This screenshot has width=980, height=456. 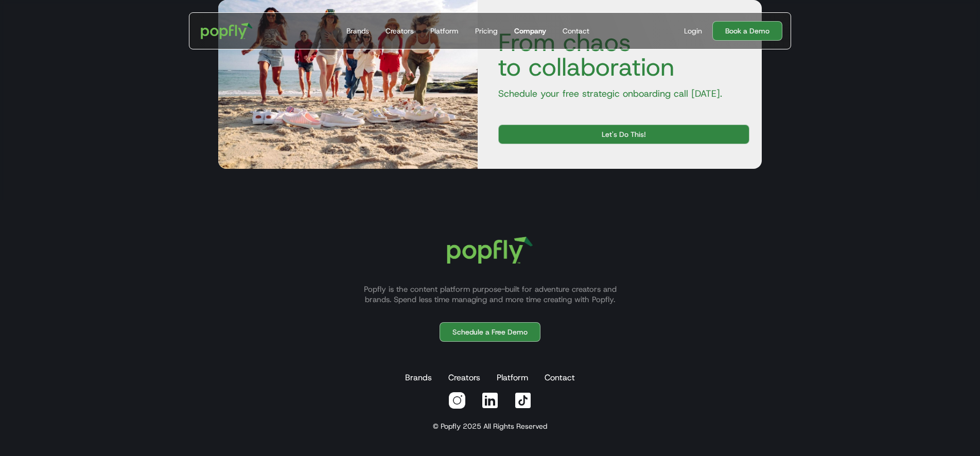 What do you see at coordinates (490, 294) in the screenshot?
I see `p: Popfly is the content platform purpose-built for adventure creators and brands. Spend less time m...` at bounding box center [490, 294].